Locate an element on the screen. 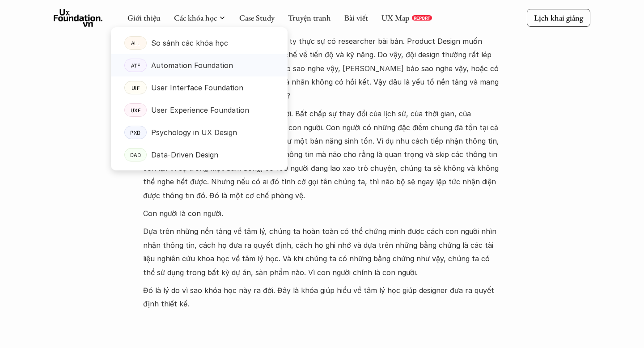 This screenshot has height=348, width=644. a: Các khóa học is located at coordinates (195, 17).